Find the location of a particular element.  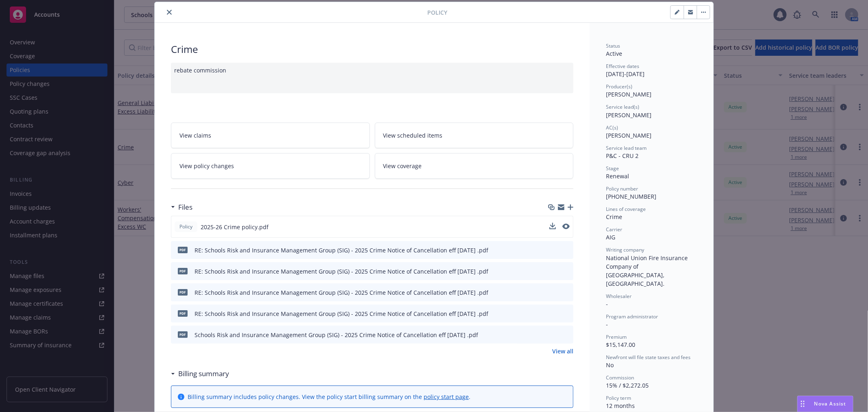

span: View scheduled items is located at coordinates (413, 135).